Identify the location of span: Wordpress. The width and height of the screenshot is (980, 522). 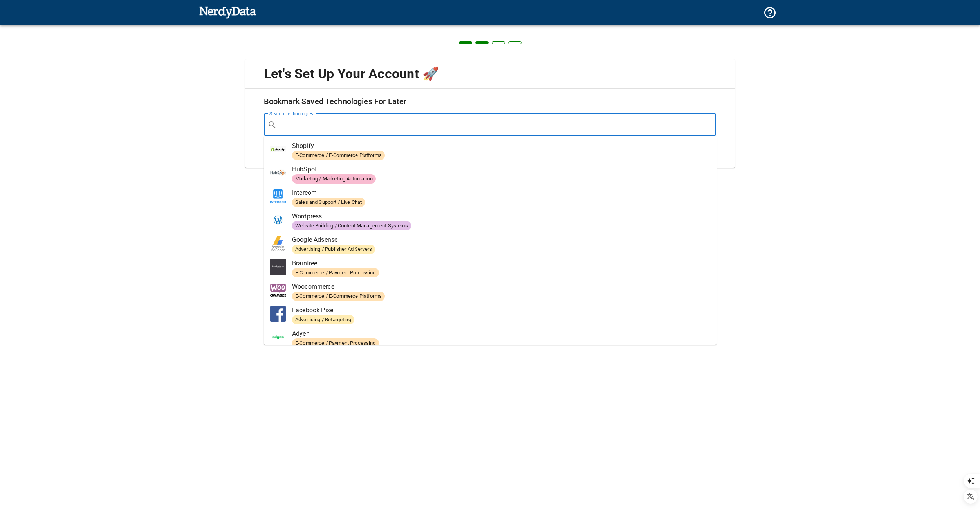
(501, 216).